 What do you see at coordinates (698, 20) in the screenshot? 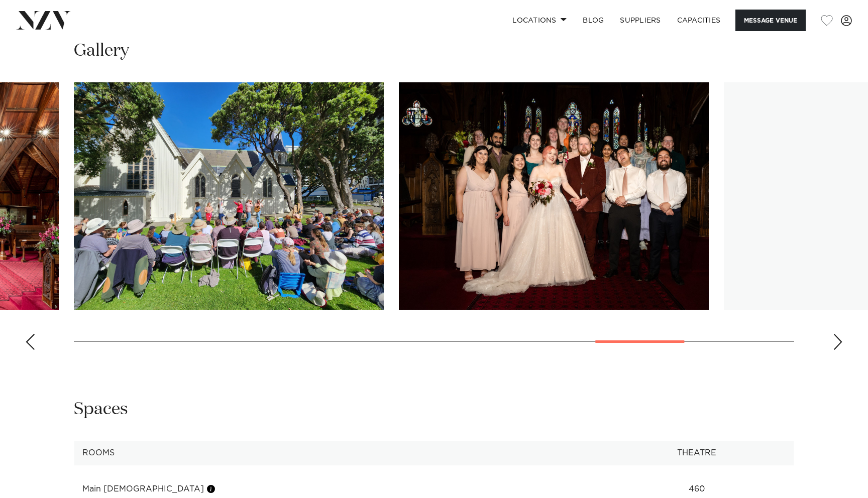
I see `a: Capacities` at bounding box center [698, 20].